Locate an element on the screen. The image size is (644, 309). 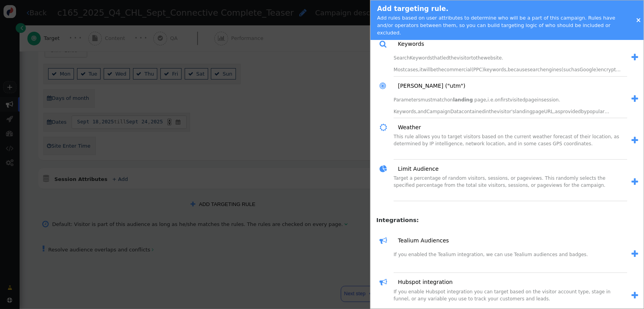
span: be is located at coordinates (433, 70).